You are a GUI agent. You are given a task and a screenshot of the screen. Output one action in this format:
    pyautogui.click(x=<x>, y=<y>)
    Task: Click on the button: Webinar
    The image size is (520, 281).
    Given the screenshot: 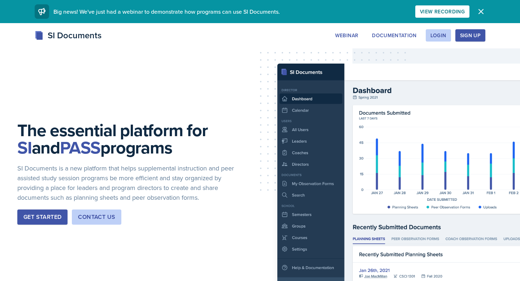 What is the action you would take?
    pyautogui.click(x=347, y=35)
    